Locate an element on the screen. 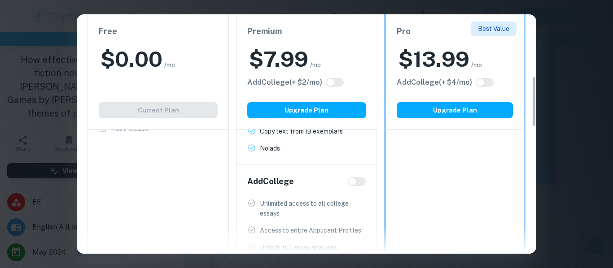 Image resolution: width=613 pixels, height=268 pixels. h6: Pro is located at coordinates (455, 31).